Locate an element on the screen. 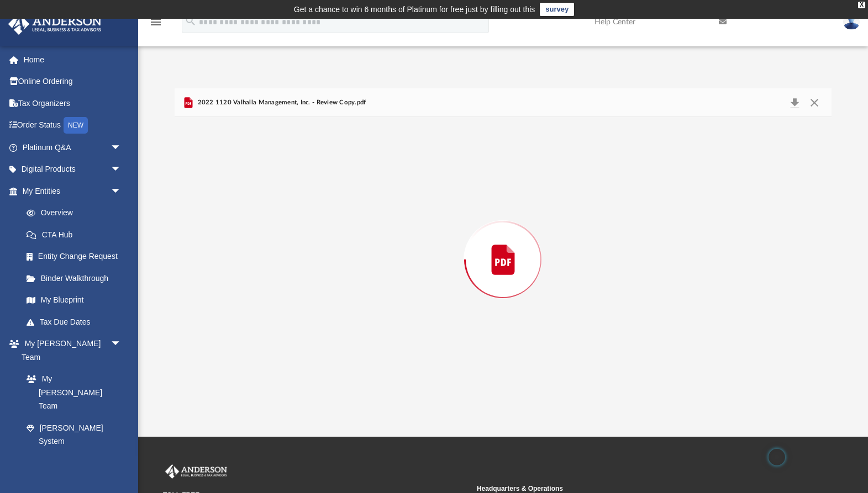  a: My Blueprint is located at coordinates (74, 301).